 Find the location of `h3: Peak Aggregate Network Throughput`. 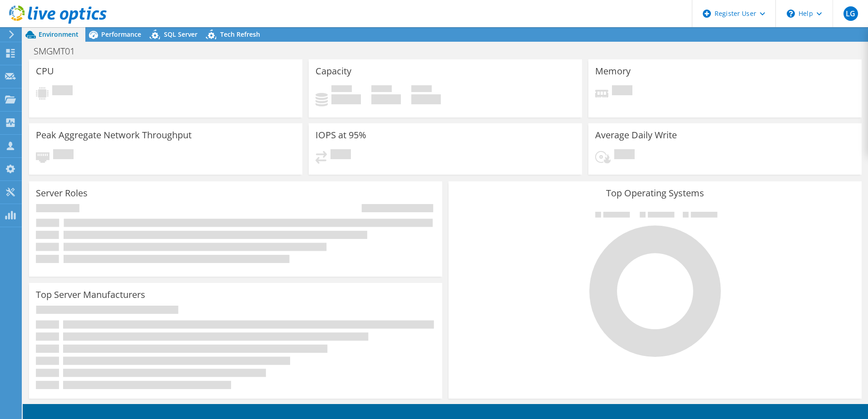

h3: Peak Aggregate Network Throughput is located at coordinates (114, 135).